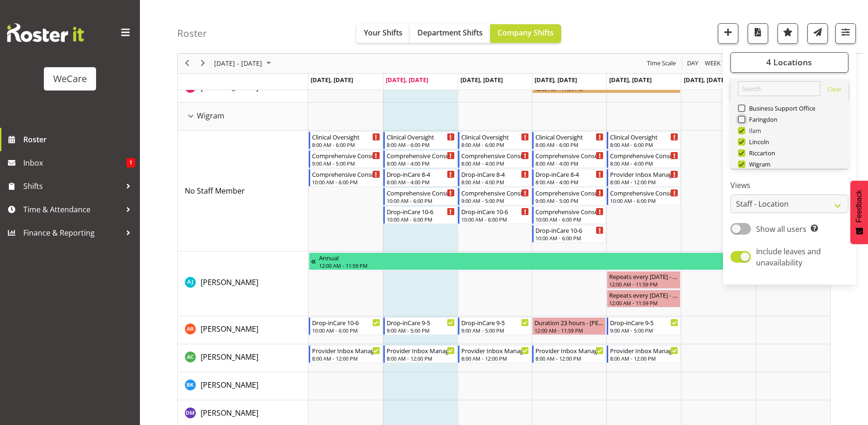 This screenshot has width=868, height=425. I want to click on button: Download a PDF of the roster according to the set date range., so click(758, 33).